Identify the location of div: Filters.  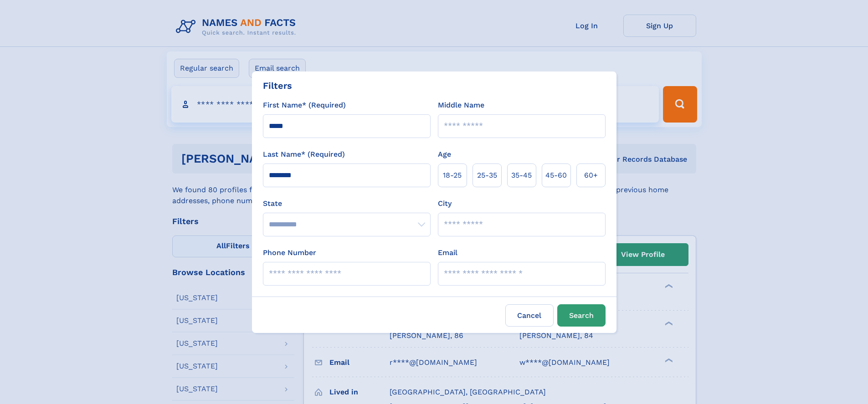
(277, 86).